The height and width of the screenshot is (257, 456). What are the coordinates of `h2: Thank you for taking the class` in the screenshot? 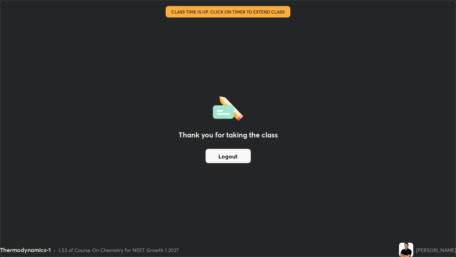 It's located at (228, 135).